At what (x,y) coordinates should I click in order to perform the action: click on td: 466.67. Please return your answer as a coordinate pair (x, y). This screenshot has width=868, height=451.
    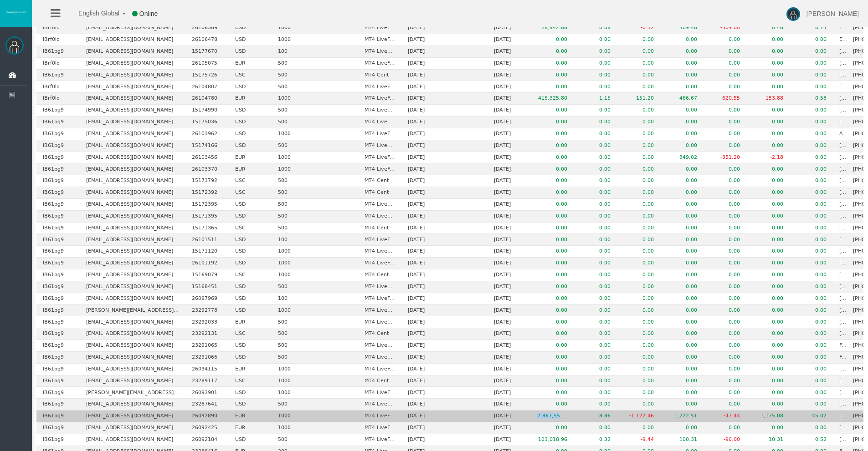
    Looking at the image, I should click on (682, 99).